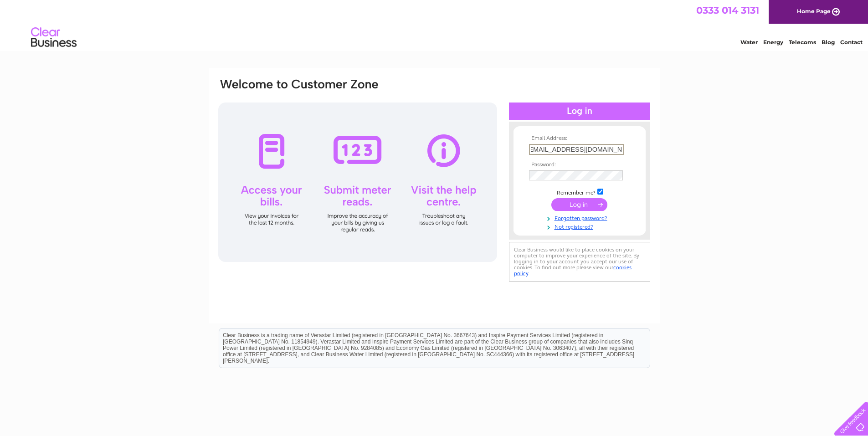  I want to click on span: 0333 014 3131, so click(728, 10).